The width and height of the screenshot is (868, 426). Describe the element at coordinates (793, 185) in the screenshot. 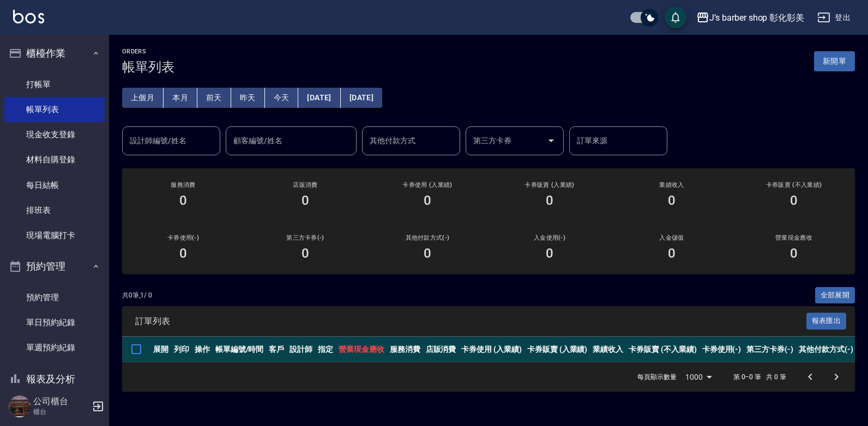

I see `h2: 卡券販賣 (不入業績)` at that location.